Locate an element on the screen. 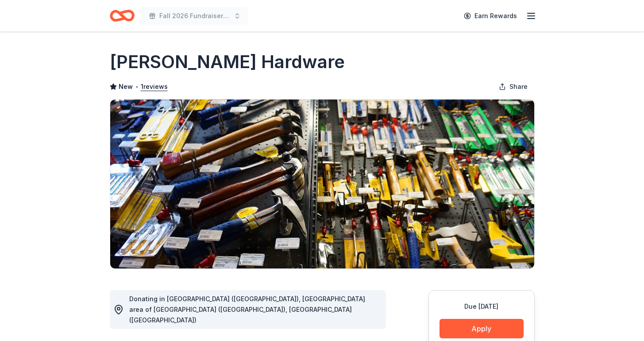 The height and width of the screenshot is (341, 644). span: Fall 2026 Fundraiser for SFYC is located at coordinates (195, 16).